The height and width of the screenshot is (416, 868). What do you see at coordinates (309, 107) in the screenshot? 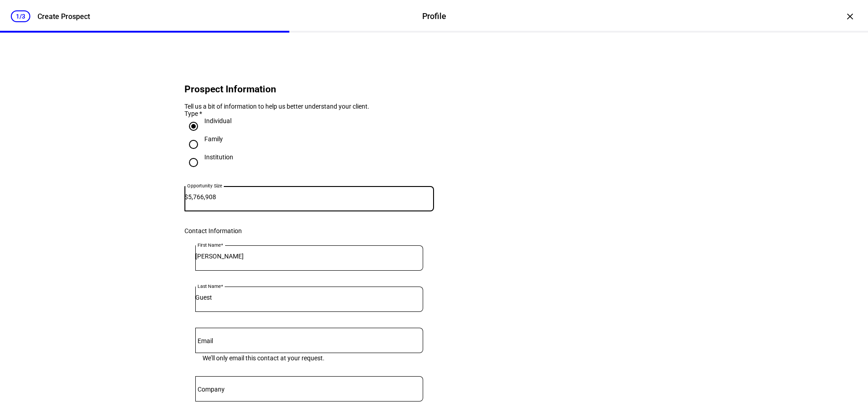
I see `div: Tell us a bit of information to help us better understand your client.` at bounding box center [309, 107].